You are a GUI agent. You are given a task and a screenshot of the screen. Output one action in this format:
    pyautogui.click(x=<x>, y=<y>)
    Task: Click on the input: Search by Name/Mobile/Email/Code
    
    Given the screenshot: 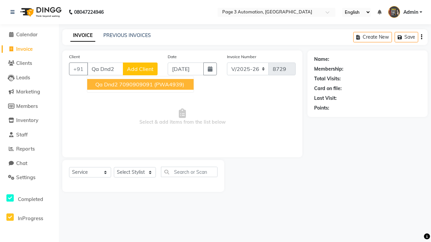 What is the action you would take?
    pyautogui.click(x=105, y=69)
    